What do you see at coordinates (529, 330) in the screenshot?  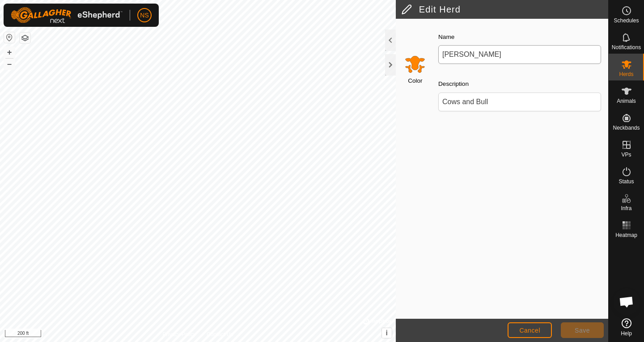 I see `button: Cancel` at bounding box center [529, 330].